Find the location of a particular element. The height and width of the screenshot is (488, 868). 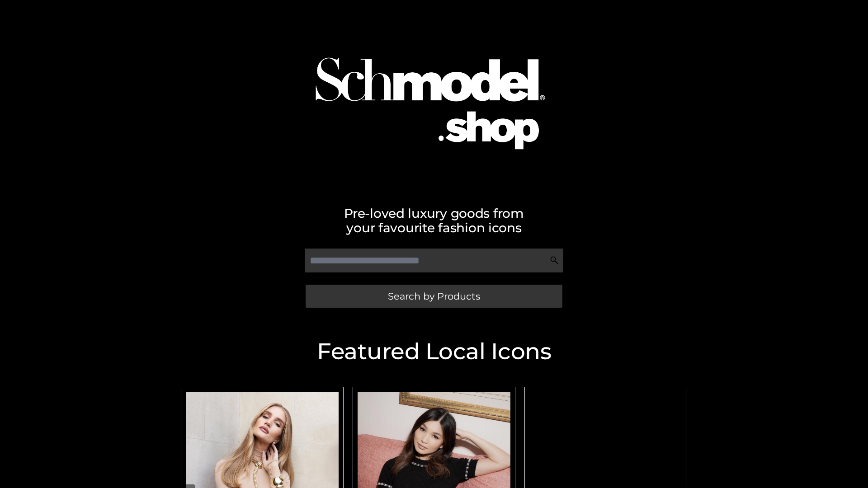

h2: Pre-loved luxury goods from your favourite fashion icons is located at coordinates (434, 221).